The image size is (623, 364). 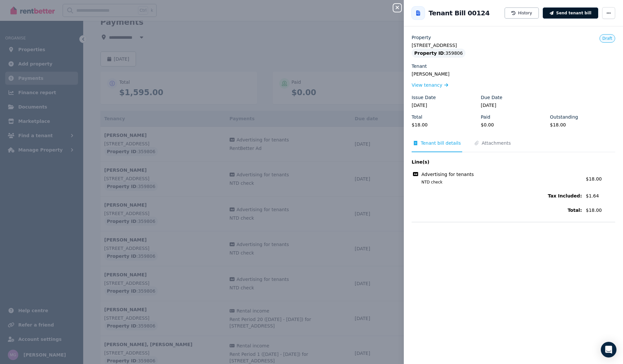 I want to click on button: History, so click(x=522, y=13).